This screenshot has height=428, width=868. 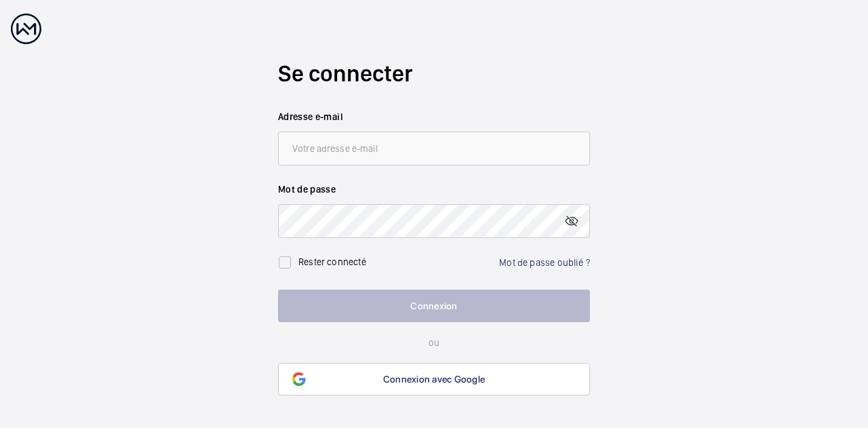 What do you see at coordinates (434, 343) in the screenshot?
I see `p: ou` at bounding box center [434, 343].